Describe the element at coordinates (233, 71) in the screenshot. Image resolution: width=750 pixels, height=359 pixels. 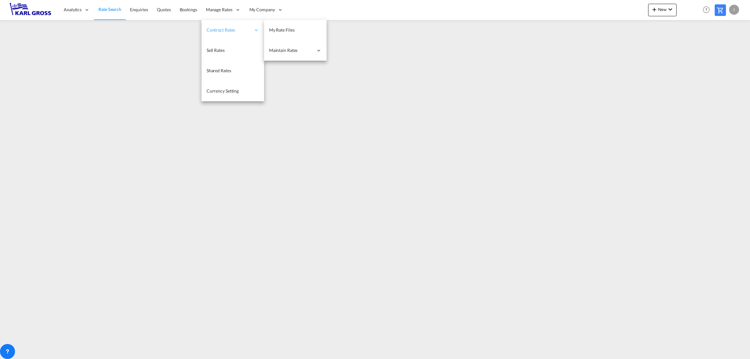
I see `a: Shared Rates` at that location.